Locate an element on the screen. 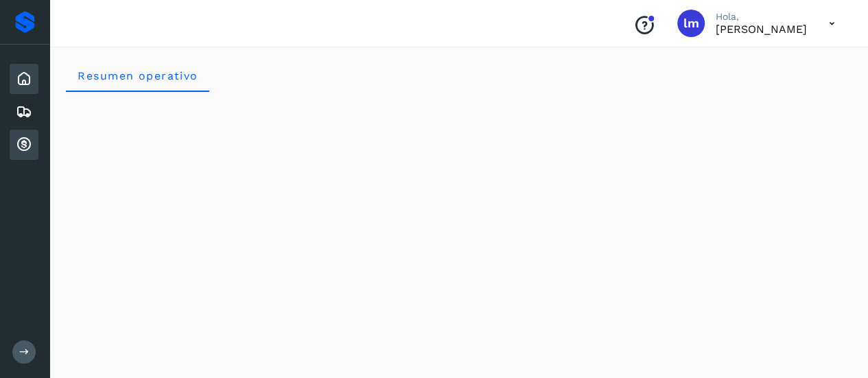 The width and height of the screenshot is (868, 378). div: Cuentas por cobrar is located at coordinates (24, 144).